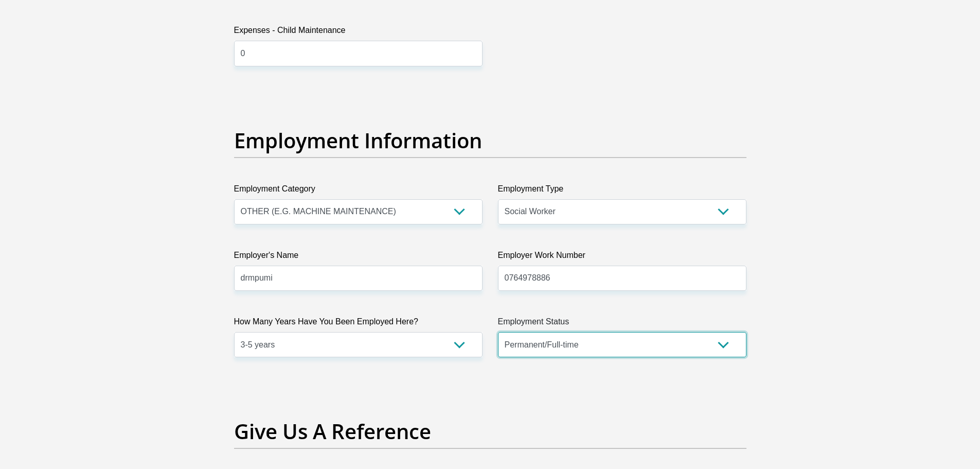 This screenshot has width=980, height=469. Describe the element at coordinates (358, 323) in the screenshot. I see `label: How Many Years Have You Been Employed Here?` at that location.